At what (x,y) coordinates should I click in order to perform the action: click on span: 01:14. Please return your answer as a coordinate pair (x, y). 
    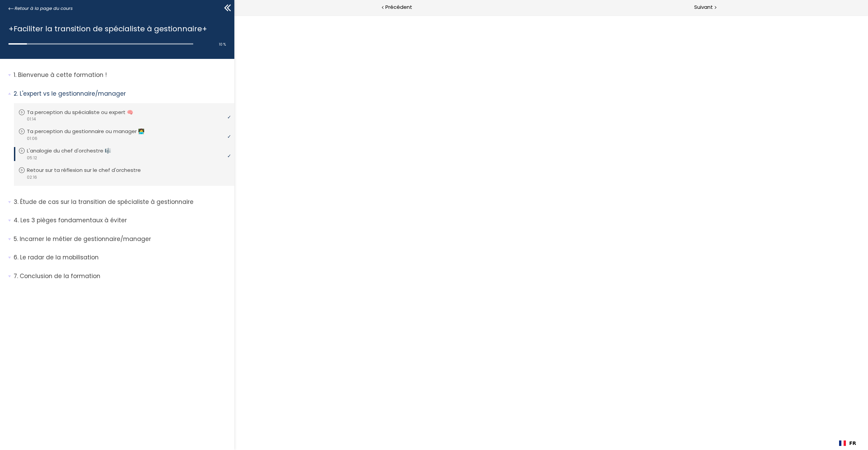
    Looking at the image, I should click on (31, 119).